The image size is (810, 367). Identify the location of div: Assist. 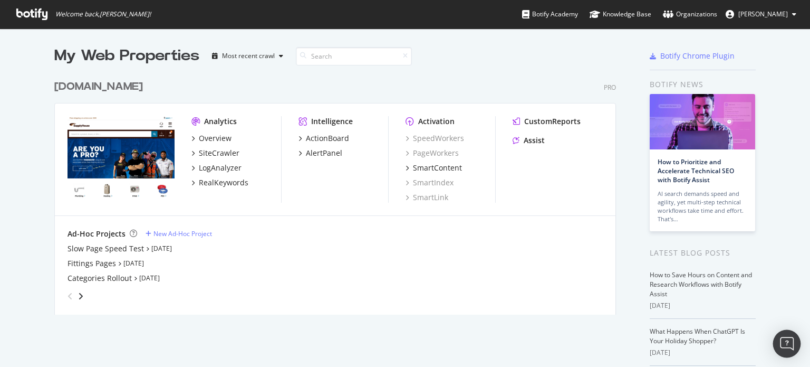
(534, 140).